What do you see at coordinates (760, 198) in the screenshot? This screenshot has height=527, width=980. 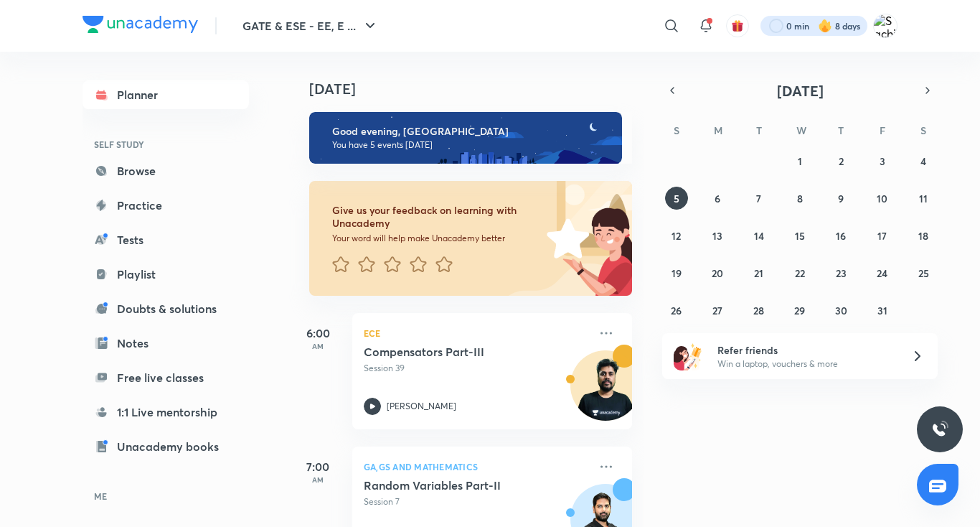 I see `button: October 7, 2025` at bounding box center [760, 198].